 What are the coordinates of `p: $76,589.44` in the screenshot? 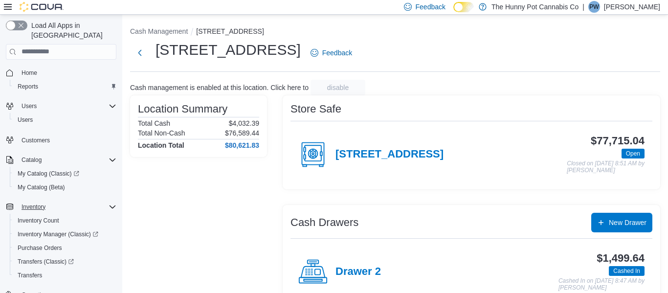 It's located at (242, 133).